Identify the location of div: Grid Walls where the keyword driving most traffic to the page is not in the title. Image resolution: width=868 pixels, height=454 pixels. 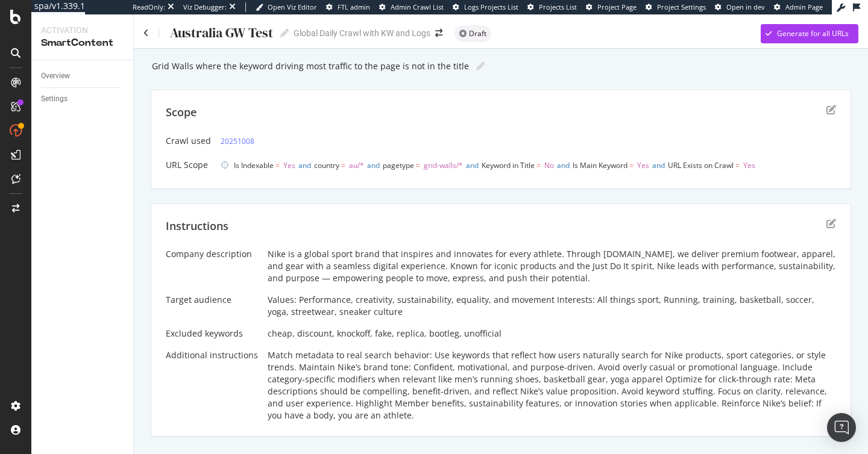
(309, 66).